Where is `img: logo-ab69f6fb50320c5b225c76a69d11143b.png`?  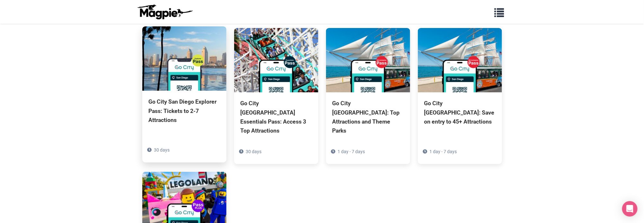
img: logo-ab69f6fb50320c5b225c76a69d11143b.png is located at coordinates (165, 12).